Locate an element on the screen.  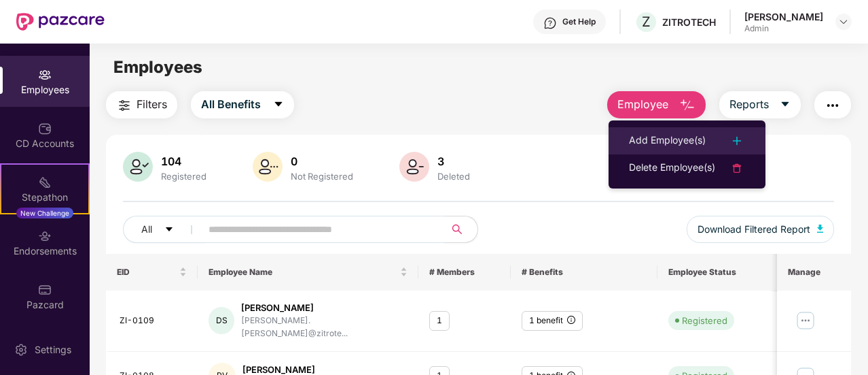
span: All is located at coordinates (147, 229).